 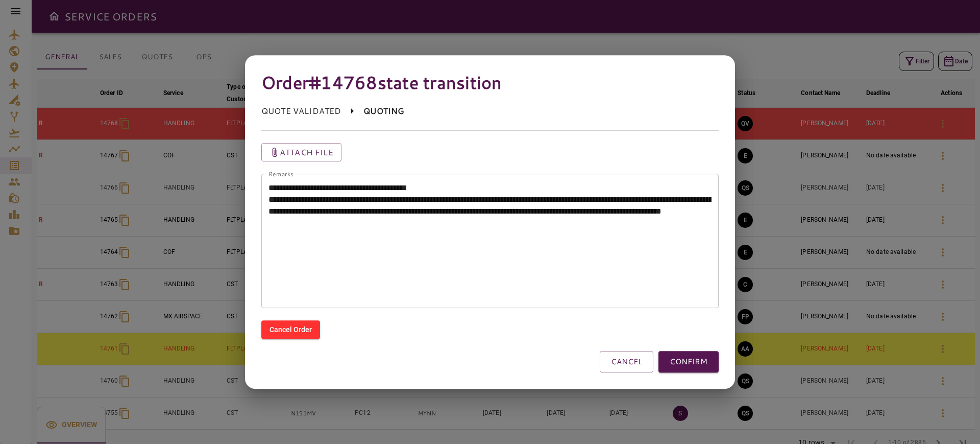 I want to click on button: CANCEL, so click(x=627, y=362).